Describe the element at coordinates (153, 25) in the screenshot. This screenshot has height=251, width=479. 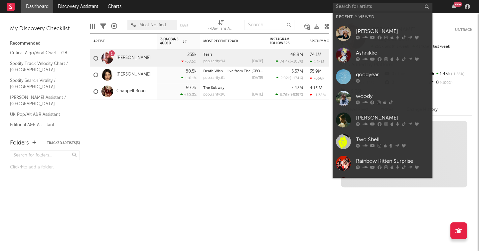
I see `span: Most Notified` at that location.